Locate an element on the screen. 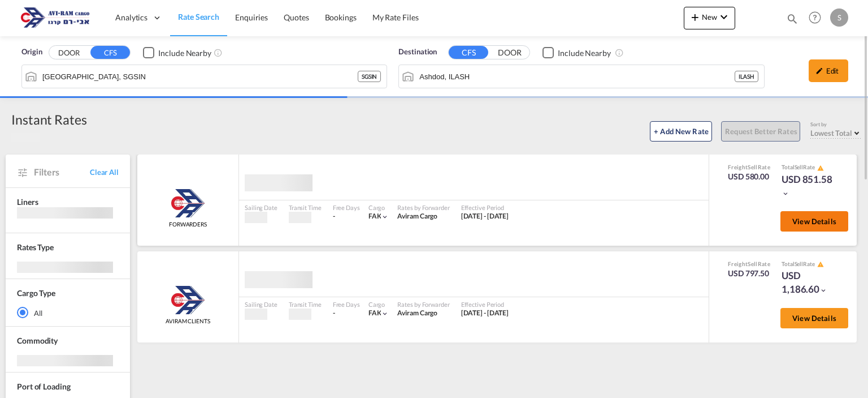 The height and width of the screenshot is (398, 868). span: Destination is located at coordinates (418, 52).